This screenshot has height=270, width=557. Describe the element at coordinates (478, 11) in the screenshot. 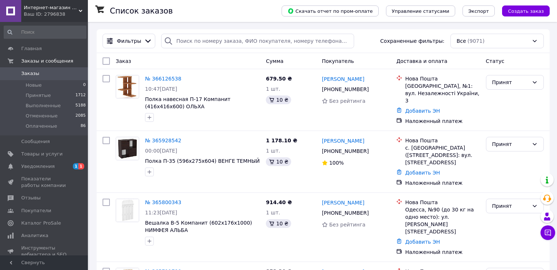

I see `span: Экспорт` at that location.